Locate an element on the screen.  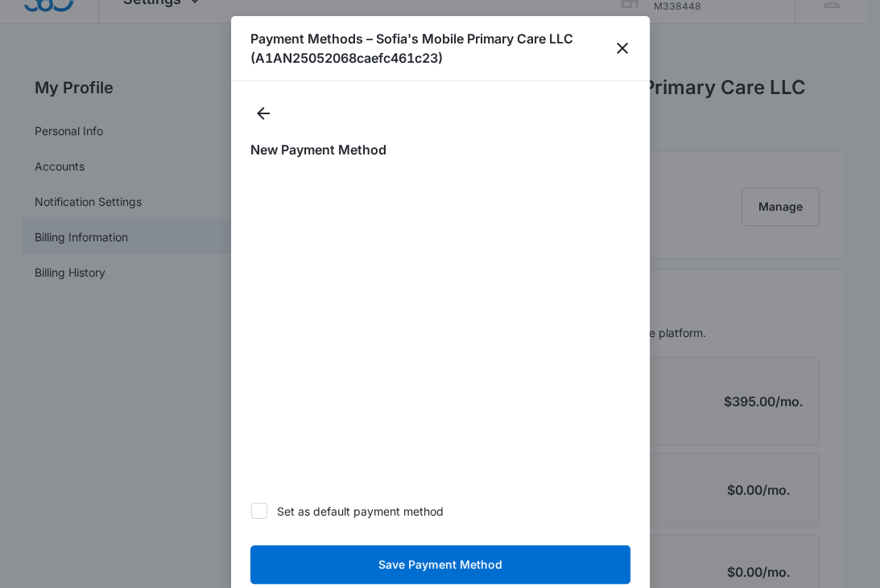
h1: New Payment Method is located at coordinates (440, 150).